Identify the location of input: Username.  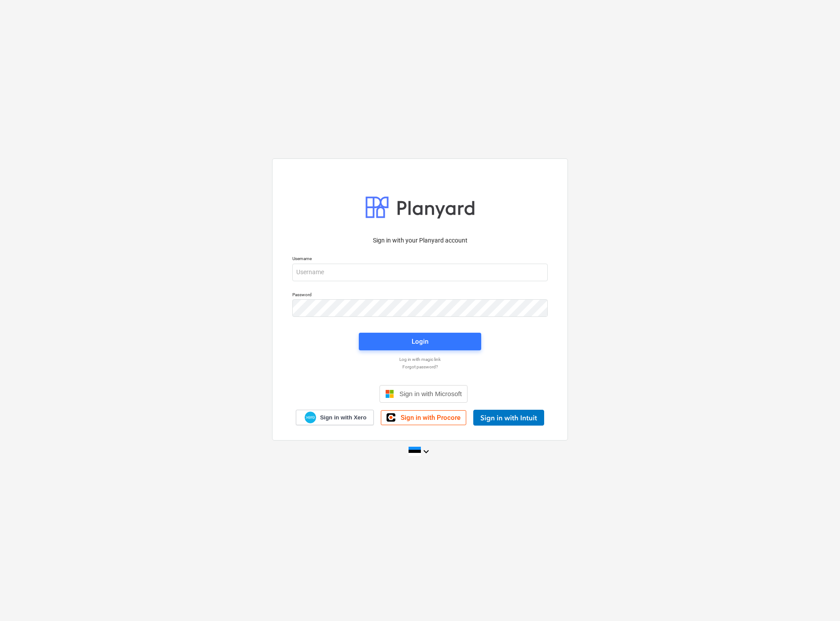
(420, 272).